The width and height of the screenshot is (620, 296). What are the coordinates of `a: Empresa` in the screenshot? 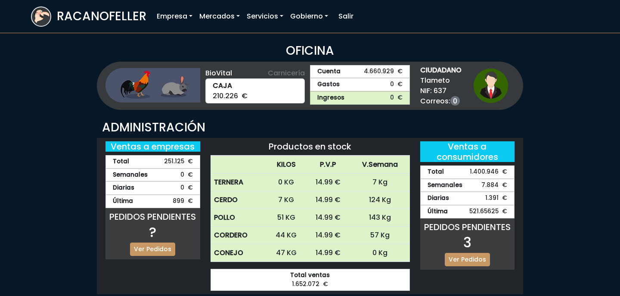 It's located at (174, 16).